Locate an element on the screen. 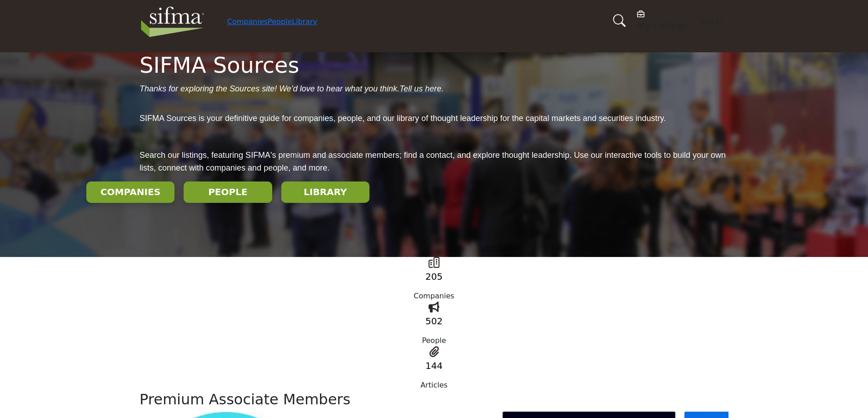  span: Search our listings, featuring SIFMA's premium and associate members; find a contact, and explore... is located at coordinates (433, 161).